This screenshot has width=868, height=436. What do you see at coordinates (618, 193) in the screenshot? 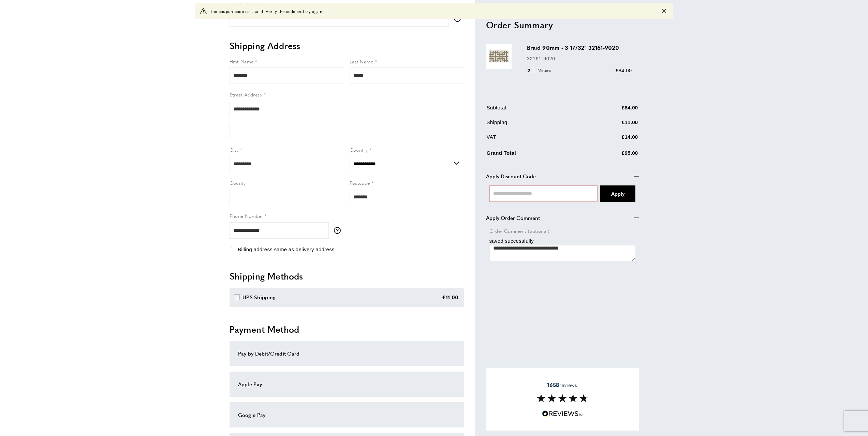
I see `button: Apply Coupon` at bounding box center [618, 193].